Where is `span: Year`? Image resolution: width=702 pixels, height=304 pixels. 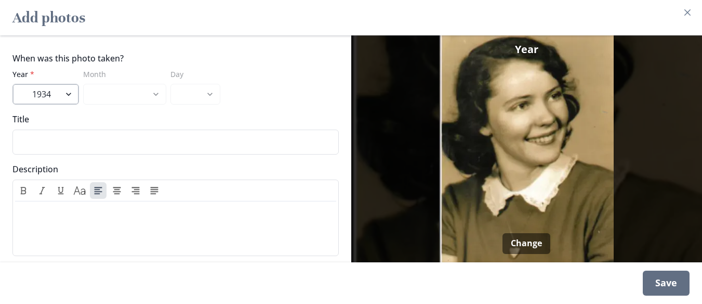 span: Year is located at coordinates (527, 49).